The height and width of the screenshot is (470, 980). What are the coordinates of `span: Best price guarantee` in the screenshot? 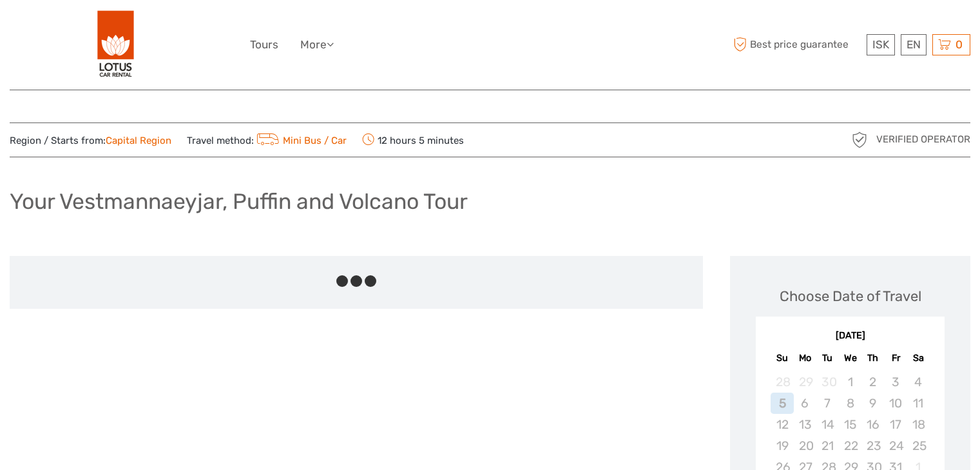 It's located at (796, 45).